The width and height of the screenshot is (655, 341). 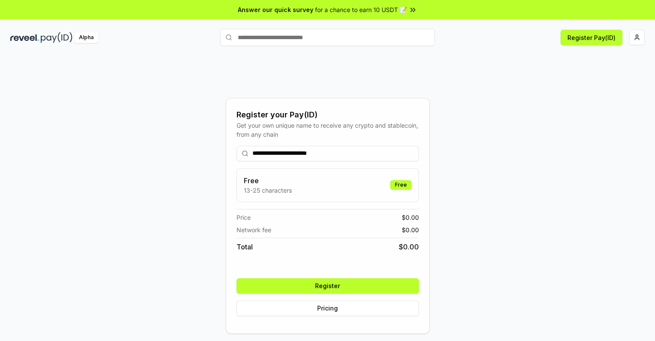 What do you see at coordinates (86, 37) in the screenshot?
I see `div: Alpha` at bounding box center [86, 37].